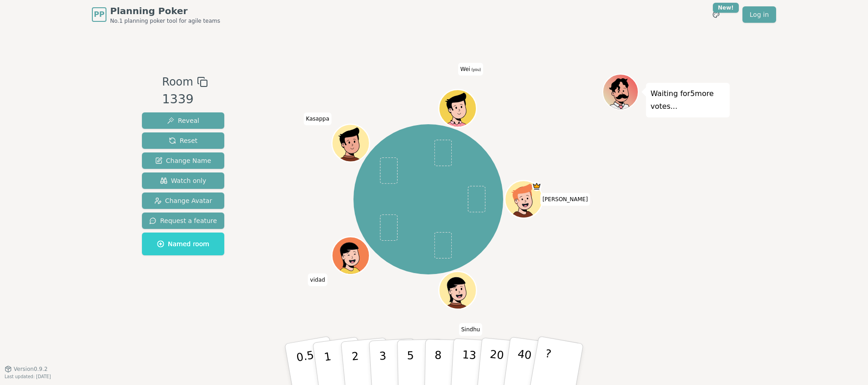 The image size is (868, 385). I want to click on button: Request a feature, so click(183, 221).